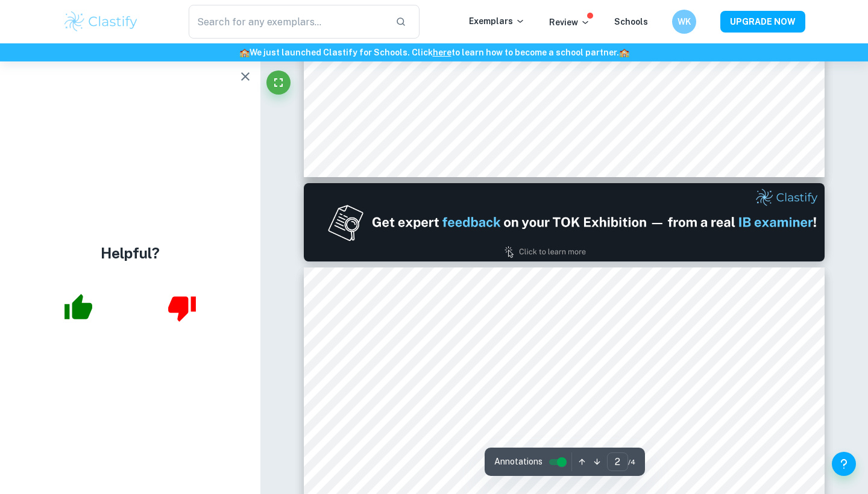 The width and height of the screenshot is (868, 494). What do you see at coordinates (442, 53) in the screenshot?
I see `a: here` at bounding box center [442, 53].